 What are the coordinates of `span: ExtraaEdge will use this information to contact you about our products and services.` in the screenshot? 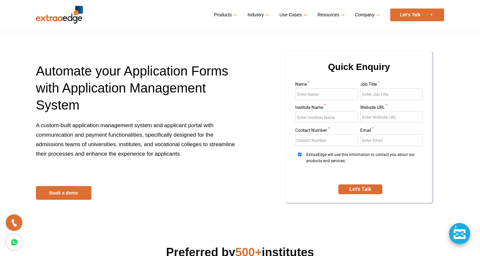 It's located at (364, 164).